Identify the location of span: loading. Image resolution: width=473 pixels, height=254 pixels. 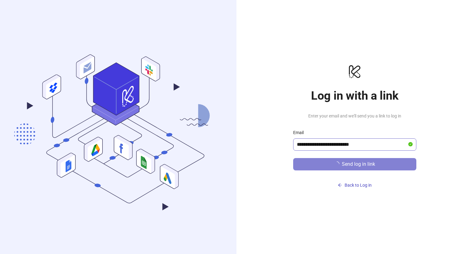
(337, 164).